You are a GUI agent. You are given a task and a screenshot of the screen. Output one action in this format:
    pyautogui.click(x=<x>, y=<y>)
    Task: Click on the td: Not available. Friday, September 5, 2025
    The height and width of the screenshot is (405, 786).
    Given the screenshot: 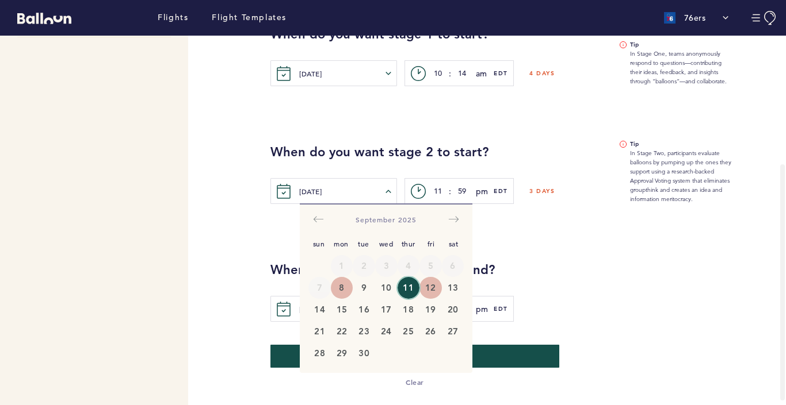 What is the action you would take?
    pyautogui.click(x=430, y=266)
    